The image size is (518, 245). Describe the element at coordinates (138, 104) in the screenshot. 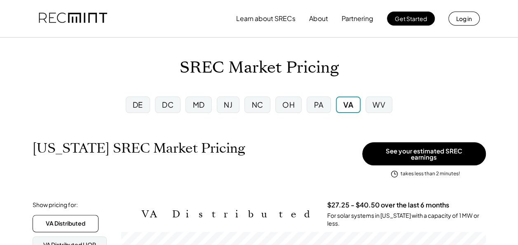

I see `div: DE` at that location.